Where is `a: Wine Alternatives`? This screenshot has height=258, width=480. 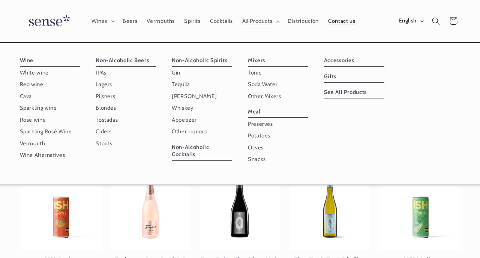
a: Wine Alternatives is located at coordinates (50, 155).